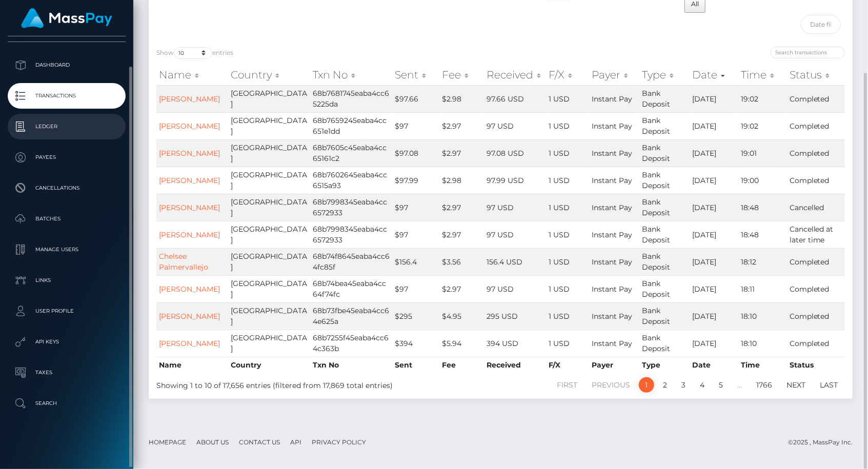 This screenshot has height=469, width=868. What do you see at coordinates (816, 364) in the screenshot?
I see `th: Status` at bounding box center [816, 364].